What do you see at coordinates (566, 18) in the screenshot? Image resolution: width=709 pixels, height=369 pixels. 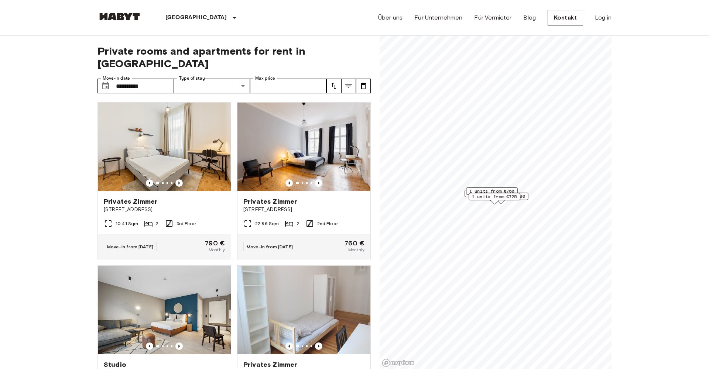 I see `a: Kontakt` at bounding box center [566, 18].